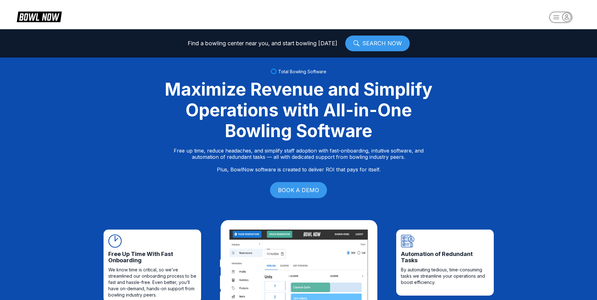 Image resolution: width=597 pixels, height=300 pixels. Describe the element at coordinates (299, 110) in the screenshot. I see `div: Maximize Revenue and Simplify Operations with All-in-One Bowling Software` at that location.